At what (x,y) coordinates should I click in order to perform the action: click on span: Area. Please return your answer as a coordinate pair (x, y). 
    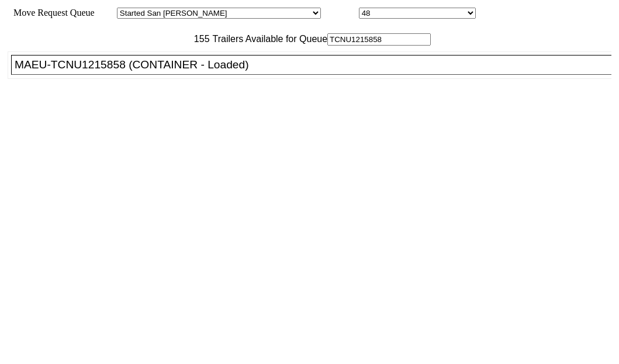
    Looking at the image, I should click on (106, 12).